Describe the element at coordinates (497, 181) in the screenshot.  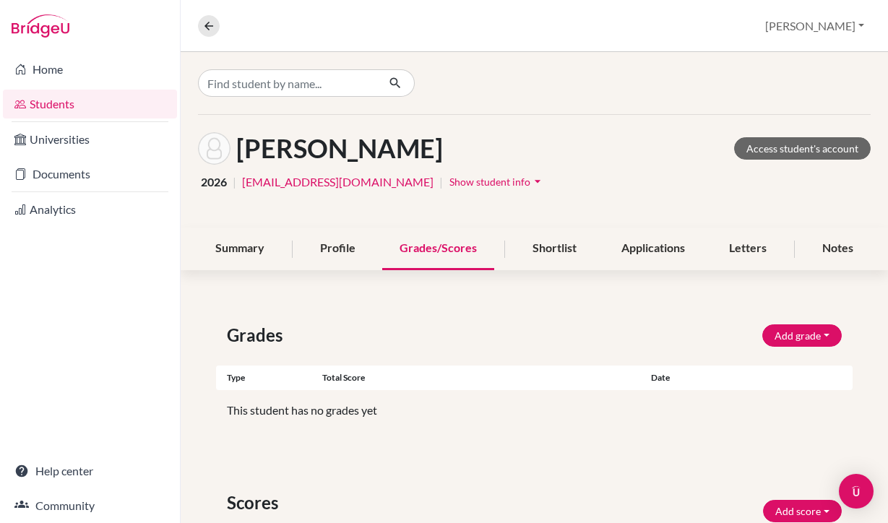
I see `button: Show student infoarrow_drop_down` at that location.